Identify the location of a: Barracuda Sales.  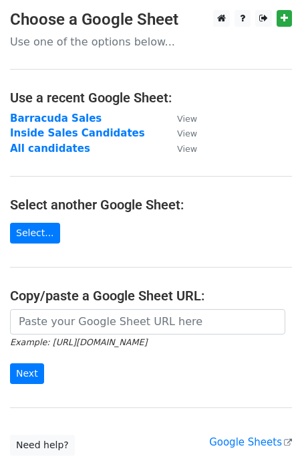
(55, 118).